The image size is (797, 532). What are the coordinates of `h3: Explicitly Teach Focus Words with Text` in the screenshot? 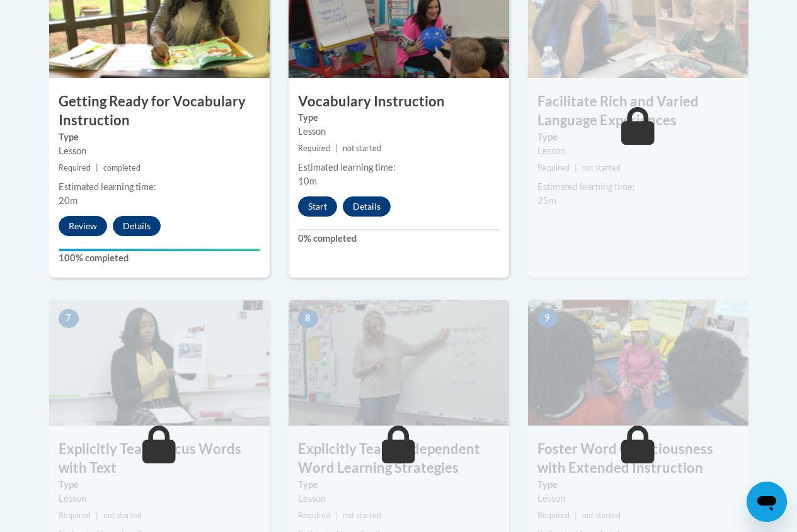 It's located at (159, 459).